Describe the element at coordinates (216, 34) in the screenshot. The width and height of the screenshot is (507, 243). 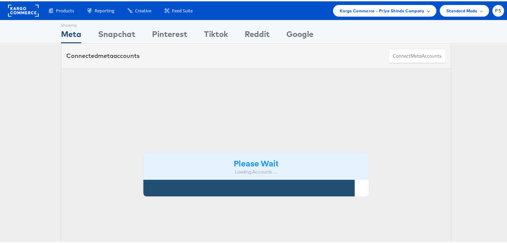
I see `div: Tiktok` at that location.